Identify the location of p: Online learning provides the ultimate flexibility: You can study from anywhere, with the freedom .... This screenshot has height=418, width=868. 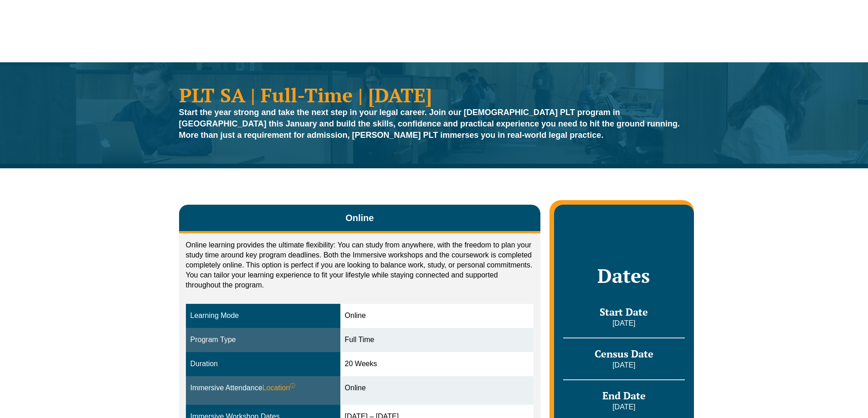
(360, 265).